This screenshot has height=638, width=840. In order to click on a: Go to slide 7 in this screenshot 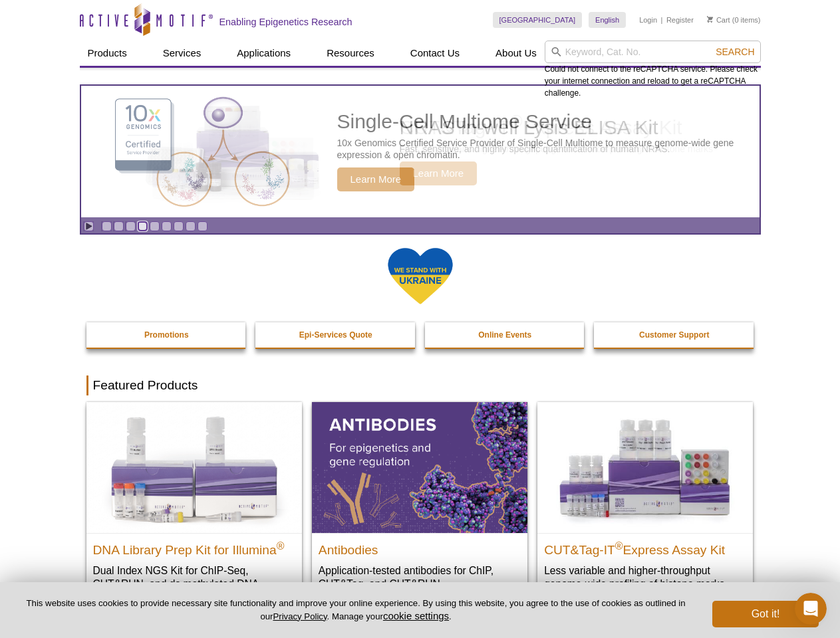, I will do `click(178, 226)`.